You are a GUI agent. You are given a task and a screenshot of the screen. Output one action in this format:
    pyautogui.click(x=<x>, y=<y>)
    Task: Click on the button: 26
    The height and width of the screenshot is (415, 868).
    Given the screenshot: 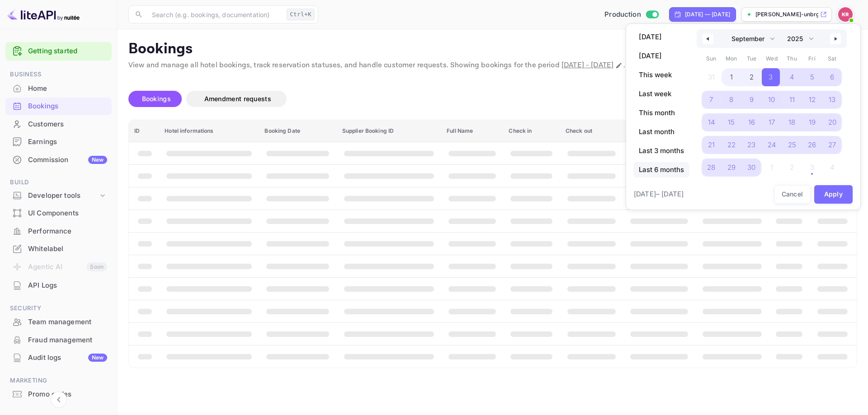 What is the action you would take?
    pyautogui.click(x=812, y=142)
    